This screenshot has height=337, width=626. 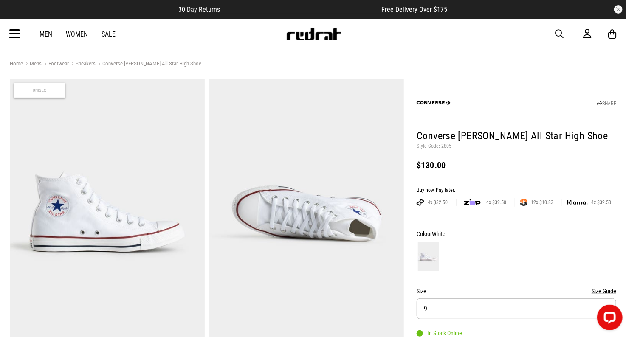 What do you see at coordinates (426, 309) in the screenshot?
I see `span: 9` at bounding box center [426, 309].